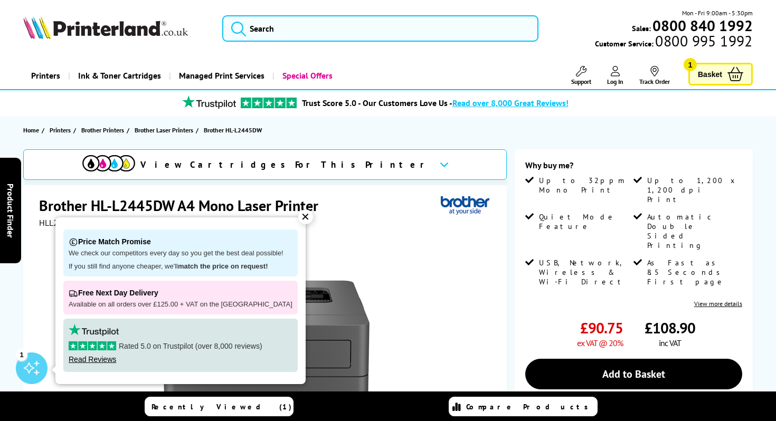  Describe the element at coordinates (703, 25) in the screenshot. I see `b: 0800 840 1992` at that location.